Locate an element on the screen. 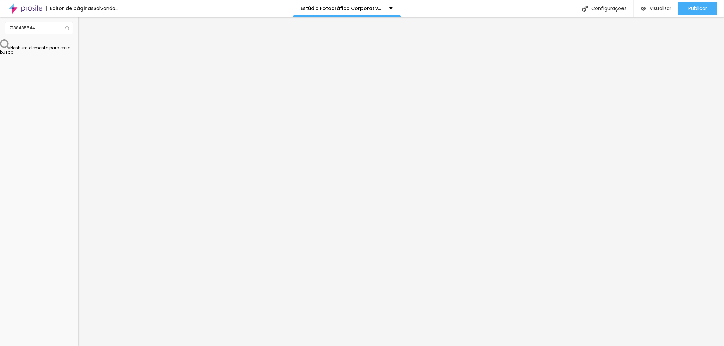 Image resolution: width=724 pixels, height=346 pixels. font: Configurações is located at coordinates (609, 8).